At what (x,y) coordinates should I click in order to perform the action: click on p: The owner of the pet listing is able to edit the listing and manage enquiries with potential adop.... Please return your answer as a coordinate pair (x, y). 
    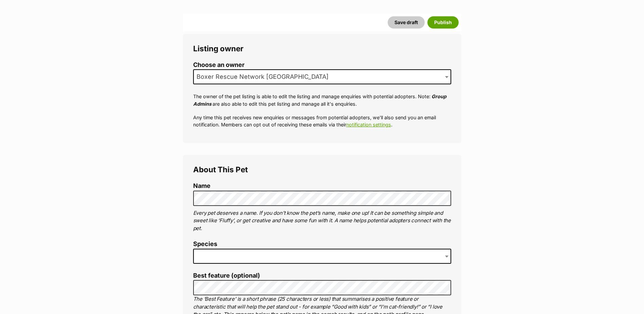
    Looking at the image, I should click on (322, 100).